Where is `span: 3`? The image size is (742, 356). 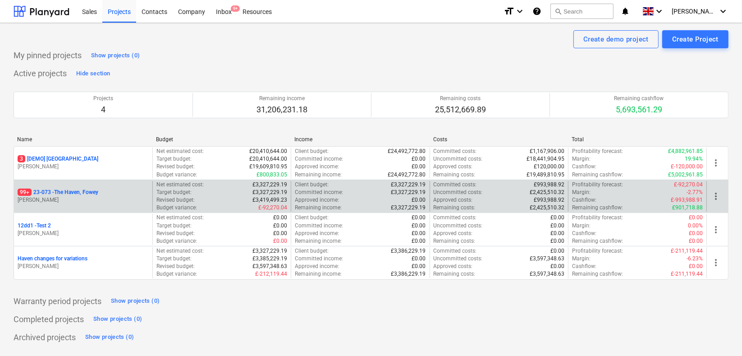 span: 3 is located at coordinates (21, 159).